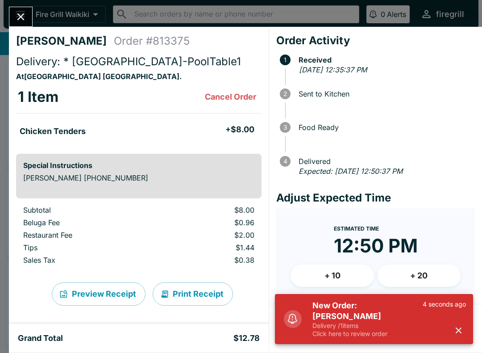  I want to click on time: 12:50 PM, so click(376, 246).